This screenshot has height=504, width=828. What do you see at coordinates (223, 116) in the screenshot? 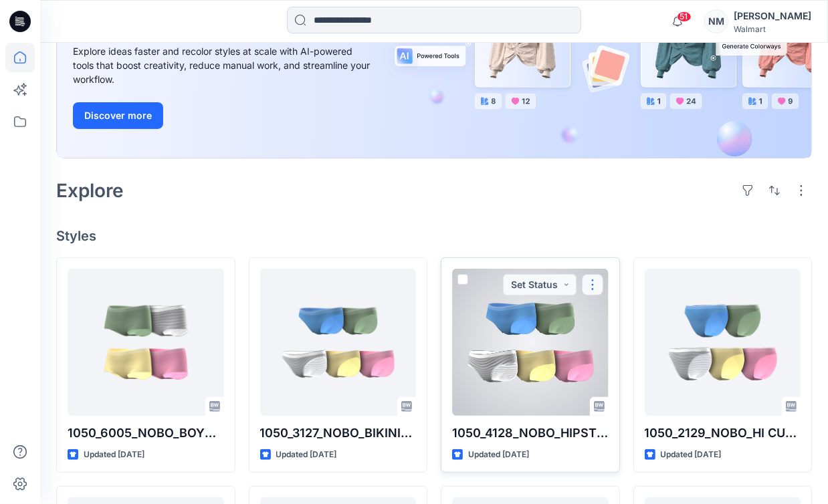
I see `a: Discover more` at bounding box center [223, 116].